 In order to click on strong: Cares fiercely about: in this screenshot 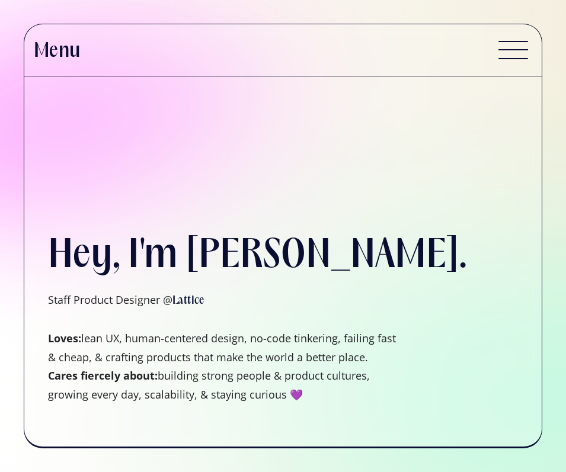, I will do `click(103, 376)`.